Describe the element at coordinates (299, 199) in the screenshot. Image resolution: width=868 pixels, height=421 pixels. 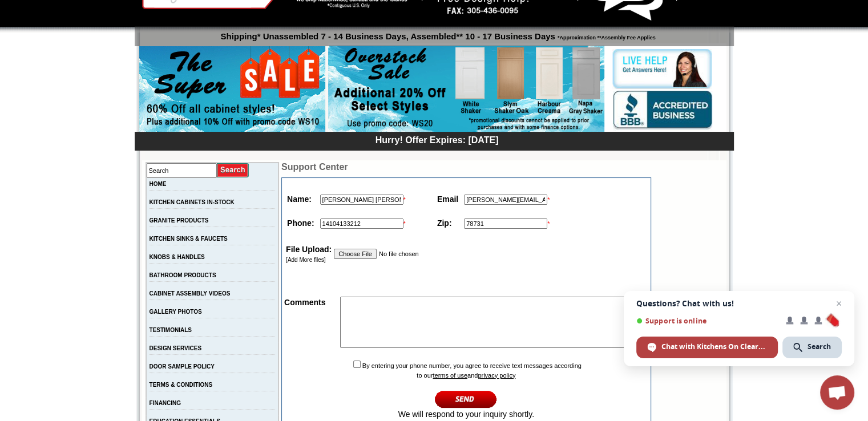
I see `strong: Name:` at that location.